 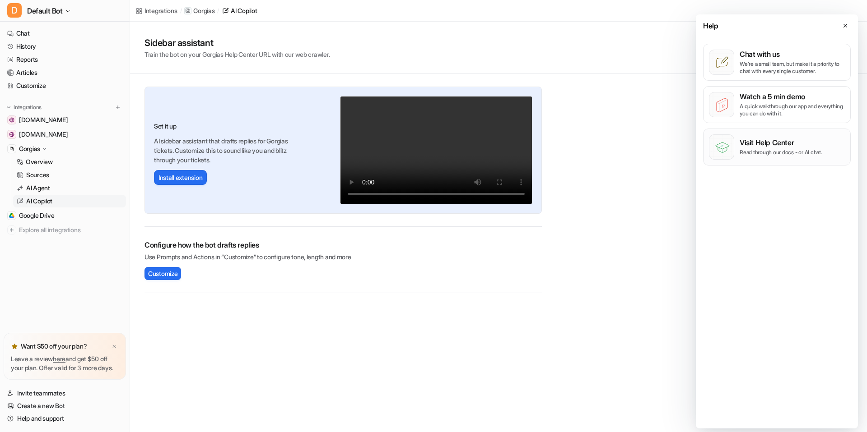 What do you see at coordinates (237, 54) in the screenshot?
I see `p: Train the bot on your Gorgias Help Center URL with our web crawler.` at bounding box center [237, 54].